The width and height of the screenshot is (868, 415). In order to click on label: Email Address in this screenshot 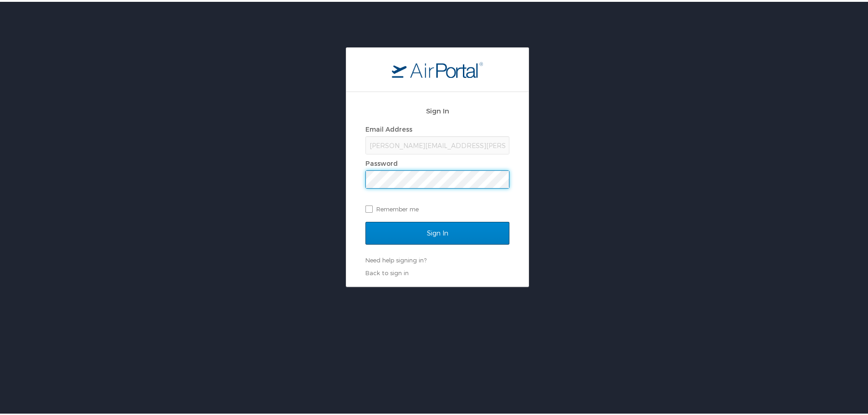, I will do `click(389, 127)`.